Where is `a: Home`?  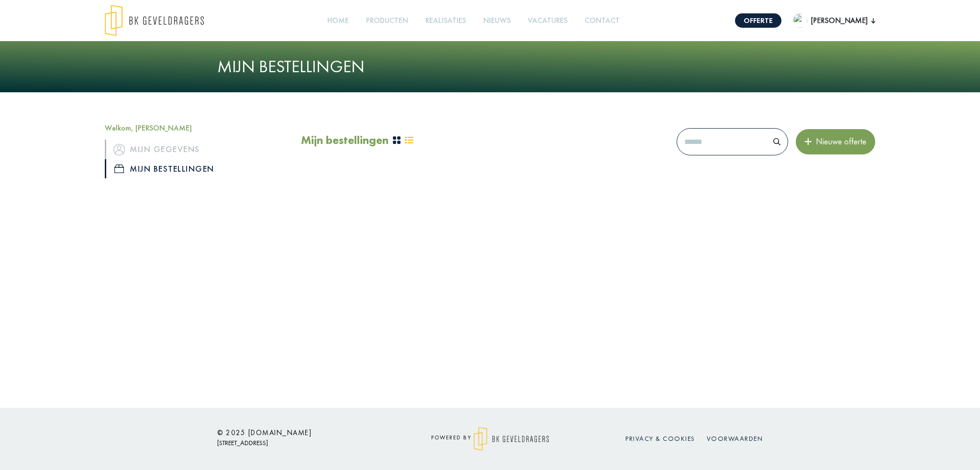 a: Home is located at coordinates (338, 21).